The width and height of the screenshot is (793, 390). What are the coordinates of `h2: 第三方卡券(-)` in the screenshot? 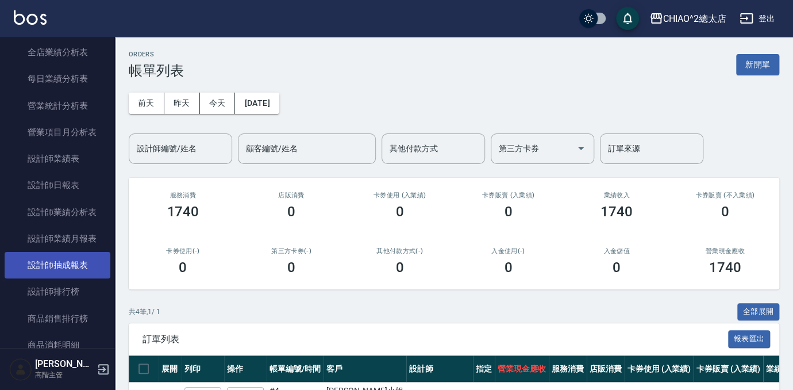 It's located at (291, 251).